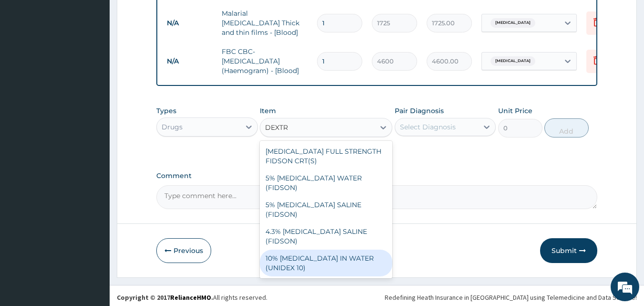 The height and width of the screenshot is (306, 644). I want to click on label: Unit Price, so click(515, 111).